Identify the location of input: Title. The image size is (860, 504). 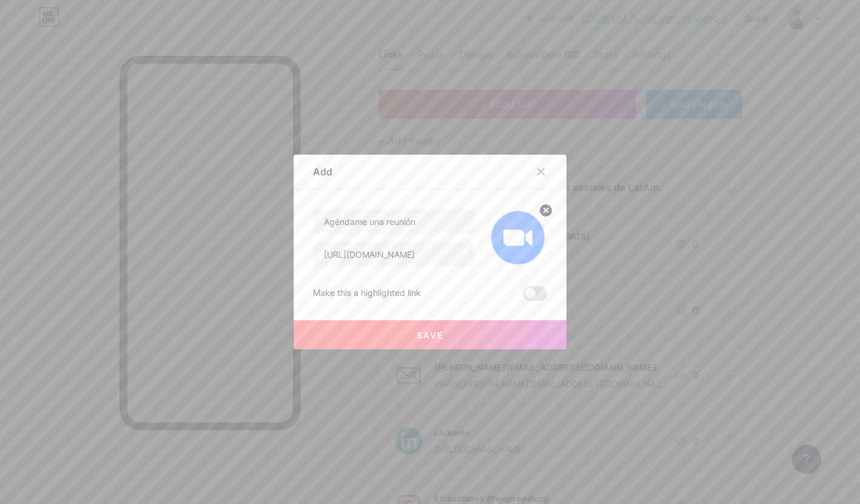
(394, 221).